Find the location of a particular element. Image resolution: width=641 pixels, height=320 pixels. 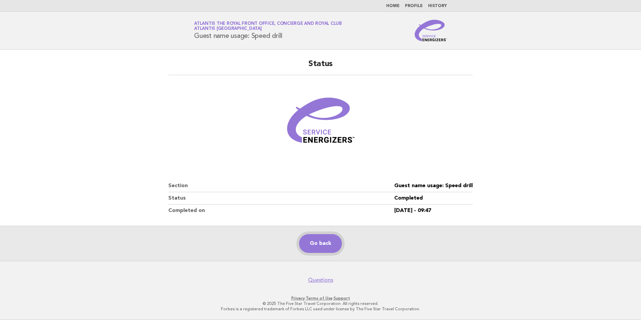

a: Support is located at coordinates (341, 298).